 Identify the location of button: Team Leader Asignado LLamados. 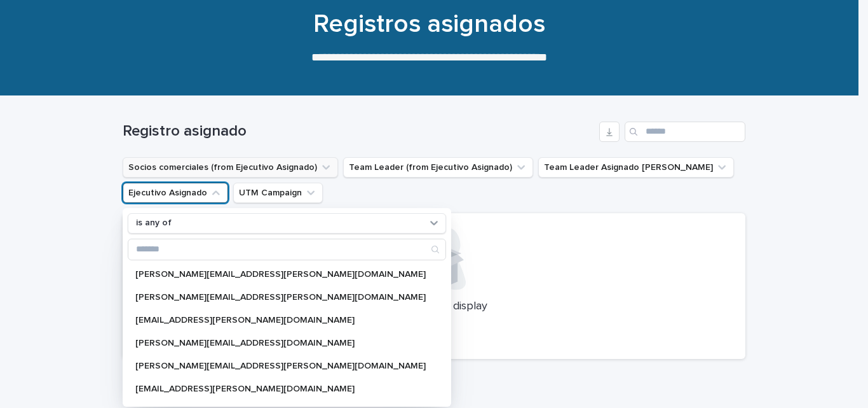
(636, 167).